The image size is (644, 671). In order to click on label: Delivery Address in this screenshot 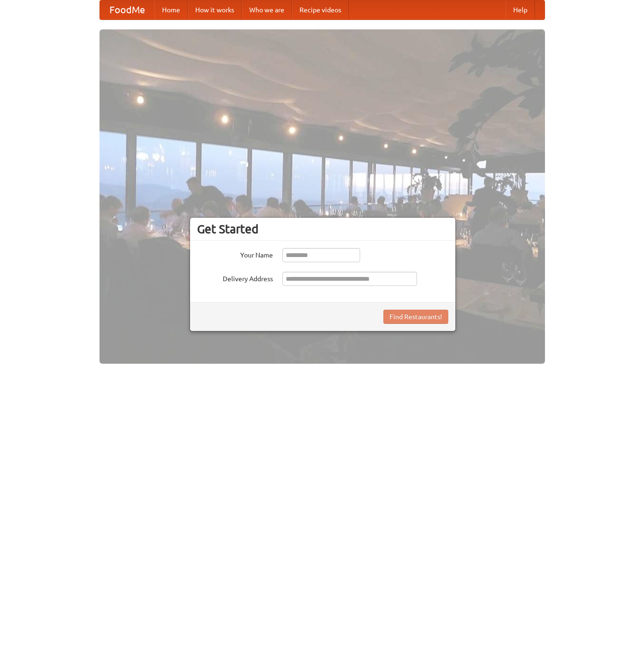, I will do `click(235, 277)`.